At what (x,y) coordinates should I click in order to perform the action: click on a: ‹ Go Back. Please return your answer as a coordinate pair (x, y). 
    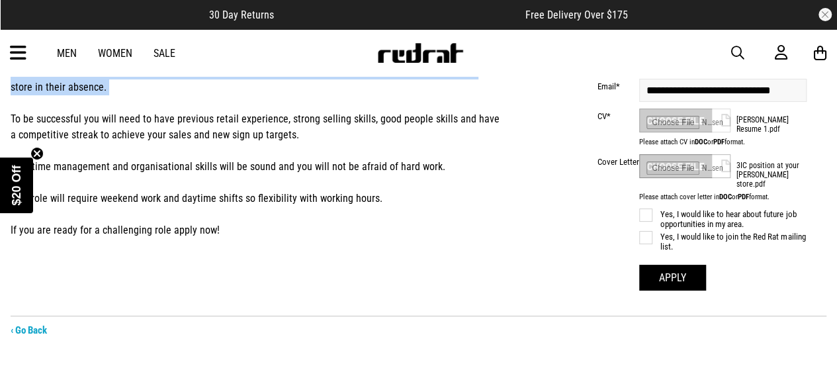
    Looking at the image, I should click on (28, 330).